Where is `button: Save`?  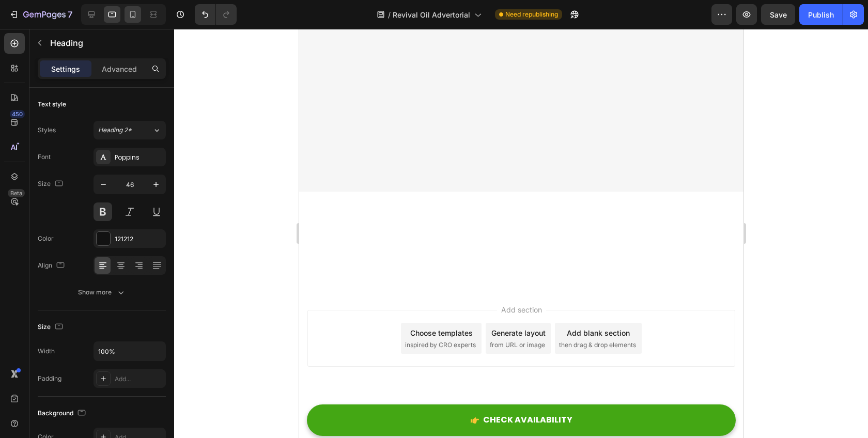 button: Save is located at coordinates (778, 14).